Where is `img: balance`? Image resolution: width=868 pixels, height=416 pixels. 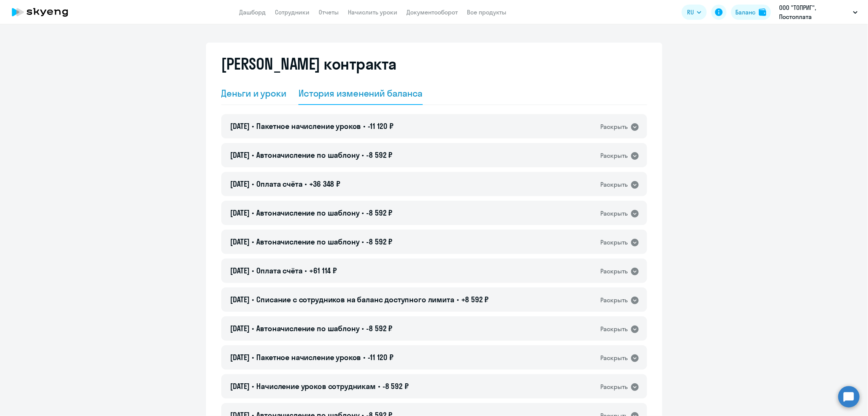
img: balance is located at coordinates (763, 12).